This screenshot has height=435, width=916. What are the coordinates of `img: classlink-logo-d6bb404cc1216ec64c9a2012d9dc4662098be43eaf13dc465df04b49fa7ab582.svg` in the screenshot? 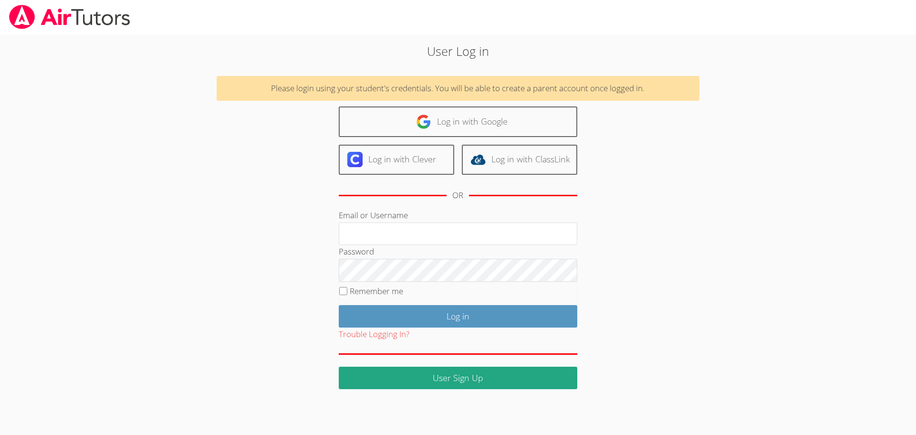 It's located at (478, 159).